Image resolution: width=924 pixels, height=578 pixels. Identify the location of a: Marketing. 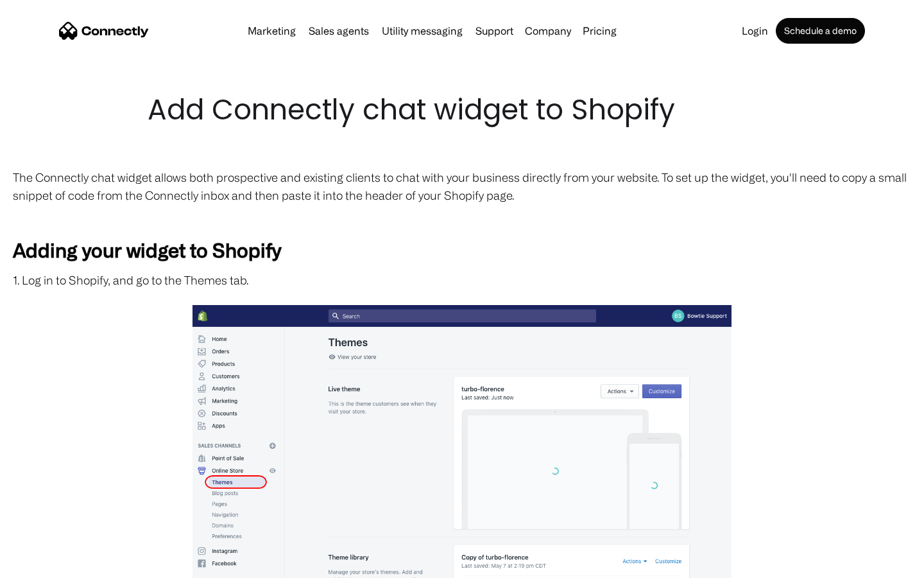
(271, 31).